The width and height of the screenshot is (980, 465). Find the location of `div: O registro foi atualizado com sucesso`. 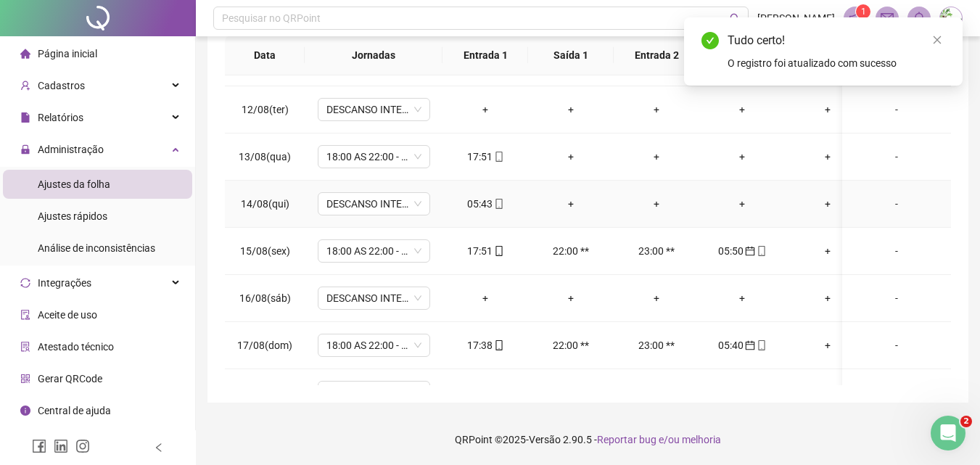

div: O registro foi atualizado com sucesso is located at coordinates (837, 63).